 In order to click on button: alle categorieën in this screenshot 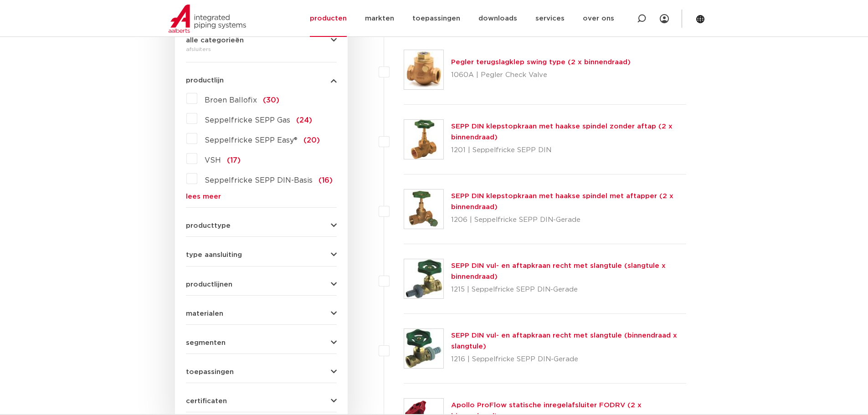, I will do `click(261, 40)`.